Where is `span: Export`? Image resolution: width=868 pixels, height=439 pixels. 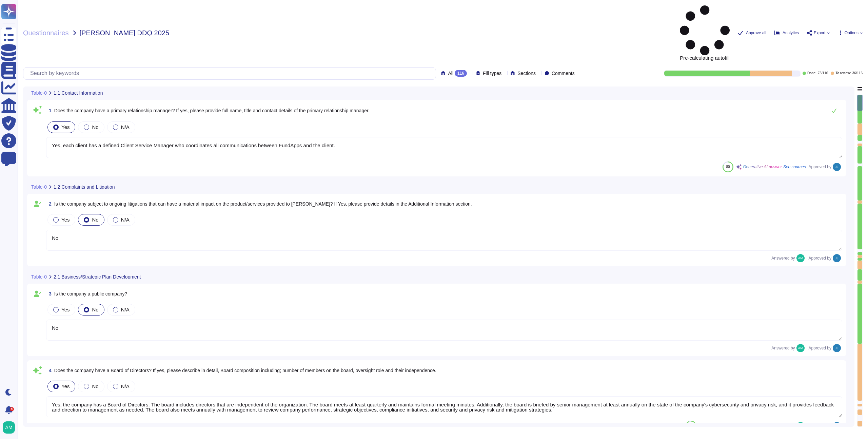
span: Export is located at coordinates (820, 33).